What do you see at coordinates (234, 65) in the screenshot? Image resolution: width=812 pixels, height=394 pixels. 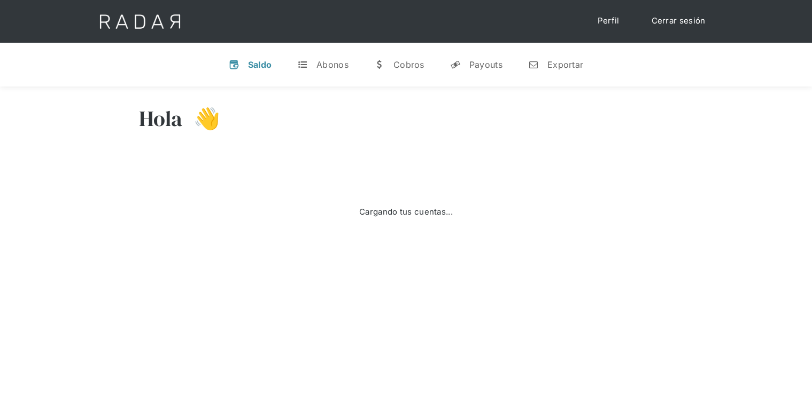 I see `div: v` at bounding box center [234, 65].